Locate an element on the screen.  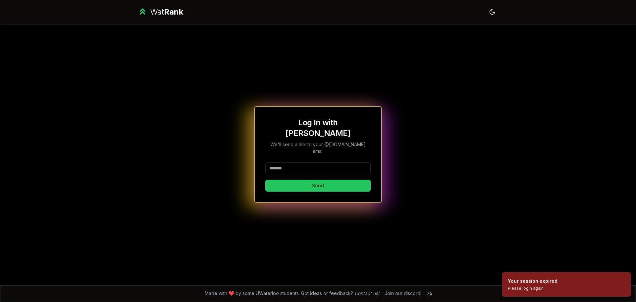
button: Send is located at coordinates (318, 186).